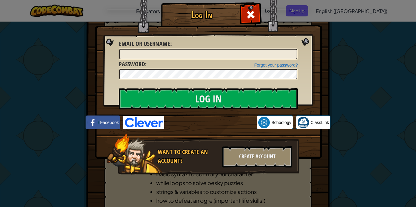  What do you see at coordinates (276, 65) in the screenshot?
I see `a: Forgot your password?` at bounding box center [276, 65].